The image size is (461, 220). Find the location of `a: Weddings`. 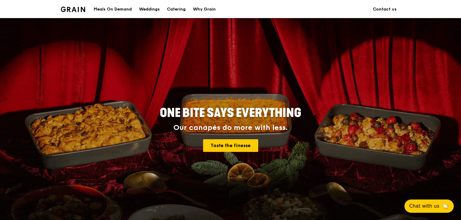

a: Weddings is located at coordinates (149, 9).